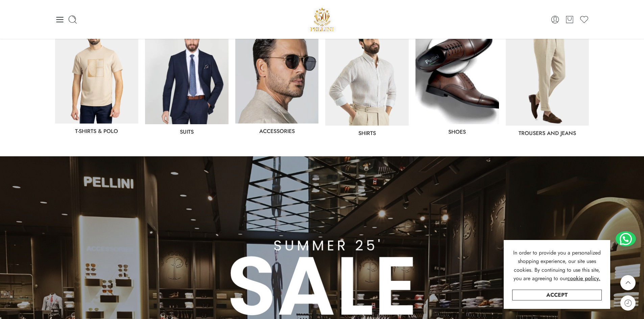 This screenshot has height=319, width=644. What do you see at coordinates (457, 132) in the screenshot?
I see `a: shoes` at bounding box center [457, 132].